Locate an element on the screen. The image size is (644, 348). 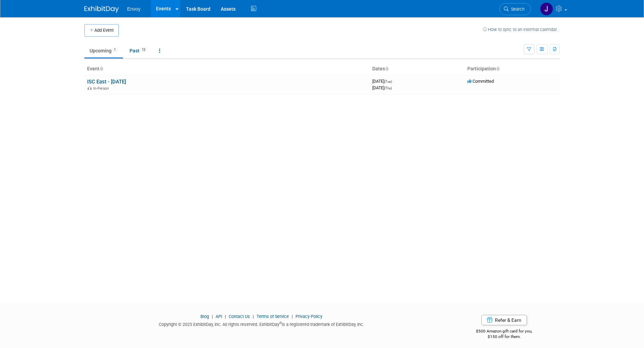
a: Blog is located at coordinates (205, 316).